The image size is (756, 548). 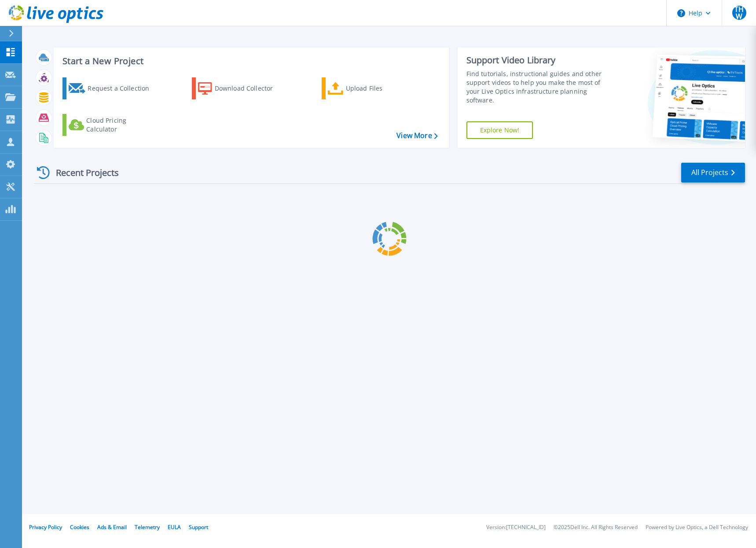 What do you see at coordinates (147, 527) in the screenshot?
I see `a: Telemetry` at bounding box center [147, 527].